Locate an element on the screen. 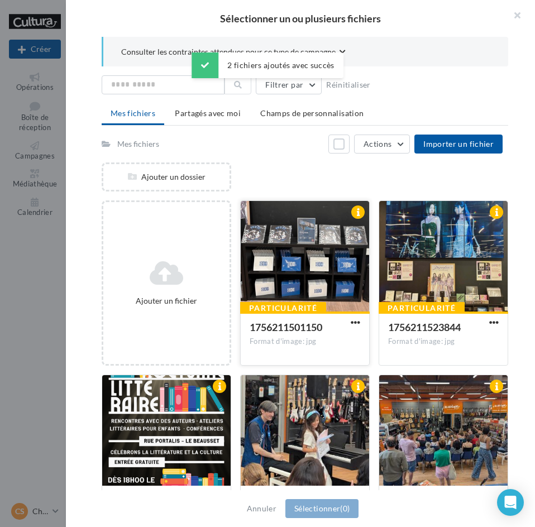 The height and width of the screenshot is (527, 535). button: Actions is located at coordinates (382, 144).